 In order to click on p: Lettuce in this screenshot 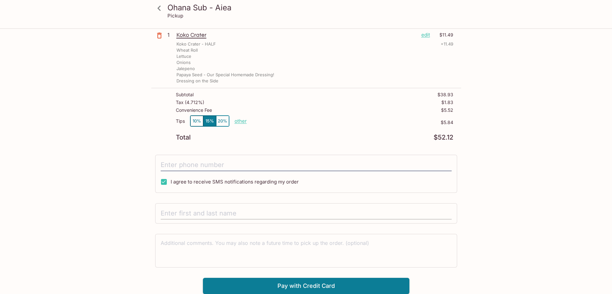, I will do `click(184, 56)`.